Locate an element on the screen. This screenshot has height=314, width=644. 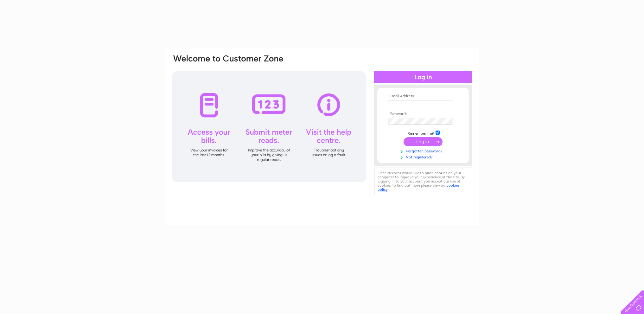
th: Password: is located at coordinates (424, 114).